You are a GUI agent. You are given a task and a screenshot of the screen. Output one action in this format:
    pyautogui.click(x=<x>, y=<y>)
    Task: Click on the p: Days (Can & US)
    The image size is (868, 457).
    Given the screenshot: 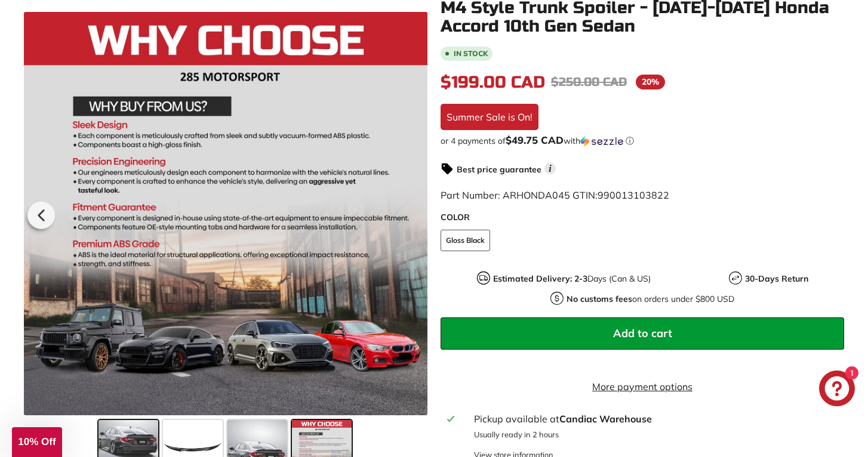 What is the action you would take?
    pyautogui.click(x=572, y=279)
    